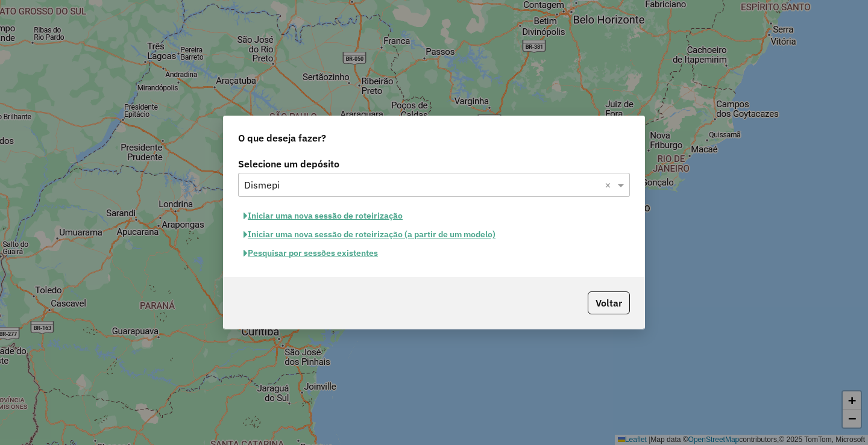 This screenshot has width=868, height=445. What do you see at coordinates (310, 252) in the screenshot?
I see `button: Pesquisar por sessões existentes` at bounding box center [310, 252].